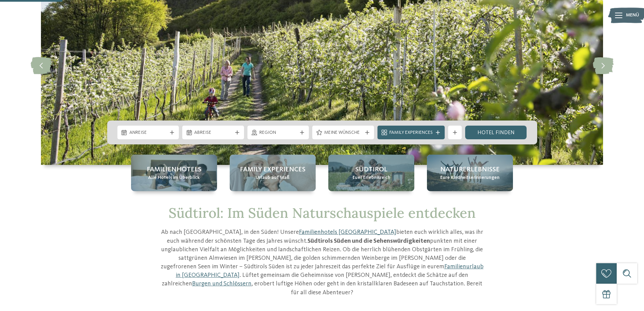 This screenshot has height=311, width=644. What do you see at coordinates (343, 133) in the screenshot?
I see `span: Meine Wünsche` at bounding box center [343, 133].